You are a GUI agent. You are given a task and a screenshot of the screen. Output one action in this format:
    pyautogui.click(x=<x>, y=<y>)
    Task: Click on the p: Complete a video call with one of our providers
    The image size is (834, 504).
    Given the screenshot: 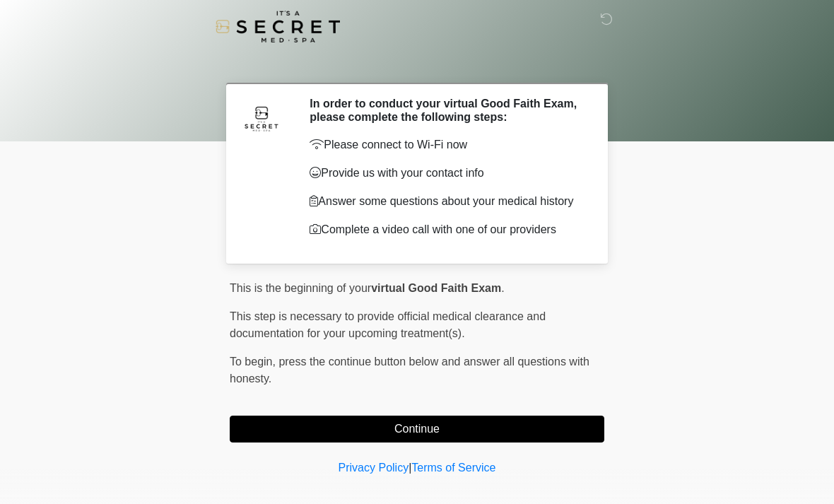 What is the action you would take?
    pyautogui.click(x=446, y=230)
    